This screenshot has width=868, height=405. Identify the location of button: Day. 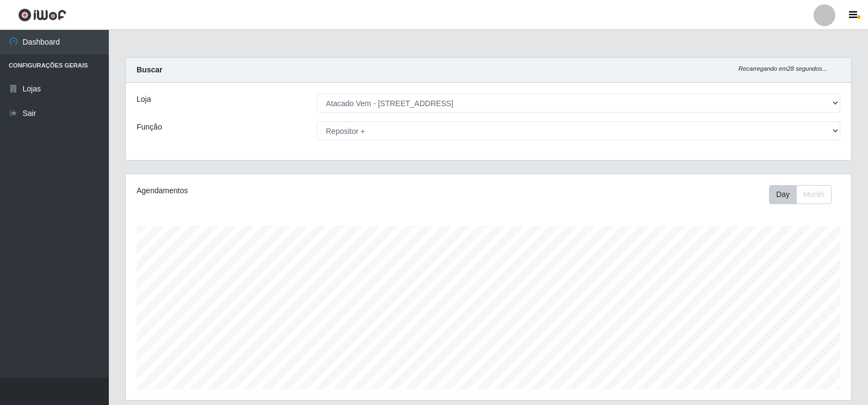
(783, 194).